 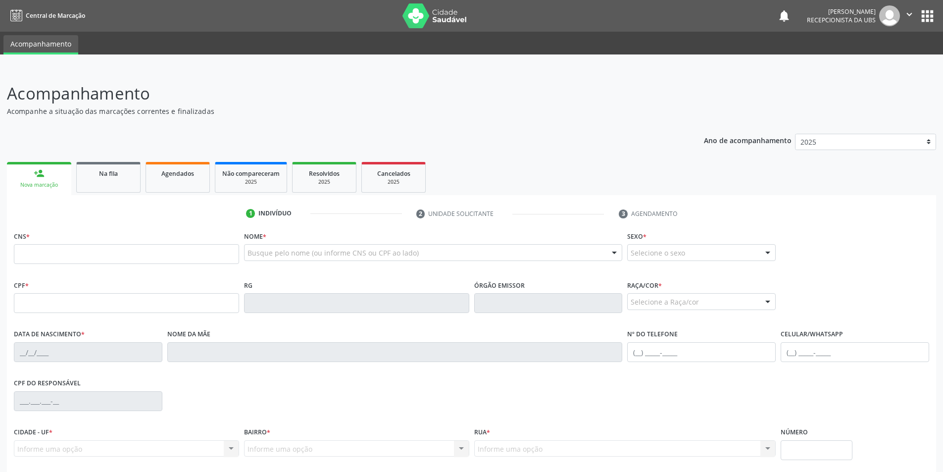 What do you see at coordinates (275, 213) in the screenshot?
I see `div: Indivíduo` at bounding box center [275, 213].